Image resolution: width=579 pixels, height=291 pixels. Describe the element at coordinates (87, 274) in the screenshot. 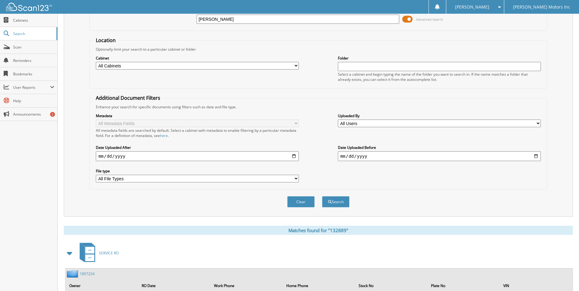

I see `a: 1897234` at that location.